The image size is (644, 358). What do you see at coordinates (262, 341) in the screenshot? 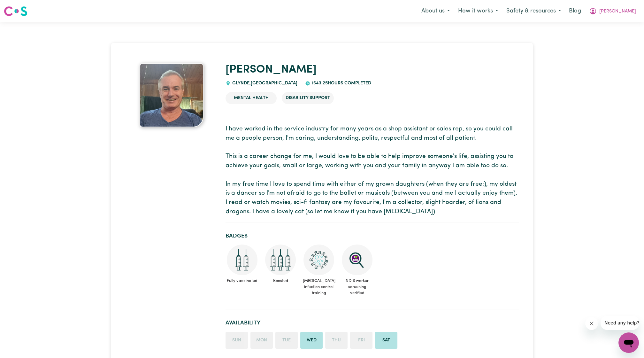
I see `li: Unavailable on Monday` at bounding box center [262, 341].